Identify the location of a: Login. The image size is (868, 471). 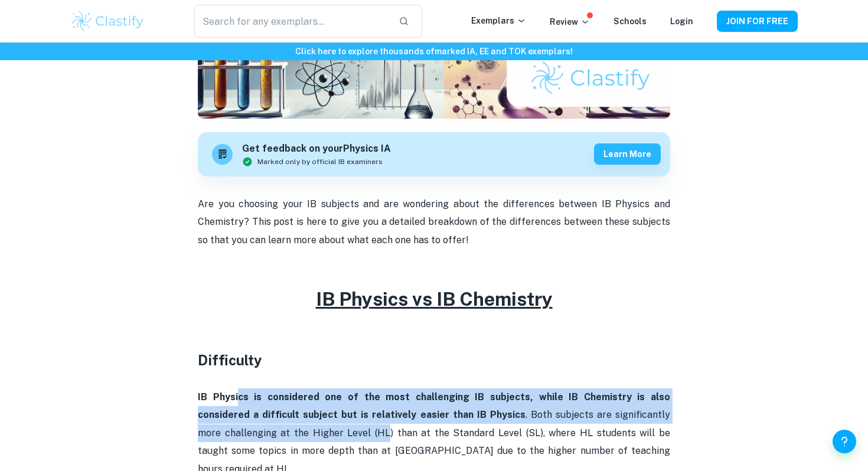
(681, 21).